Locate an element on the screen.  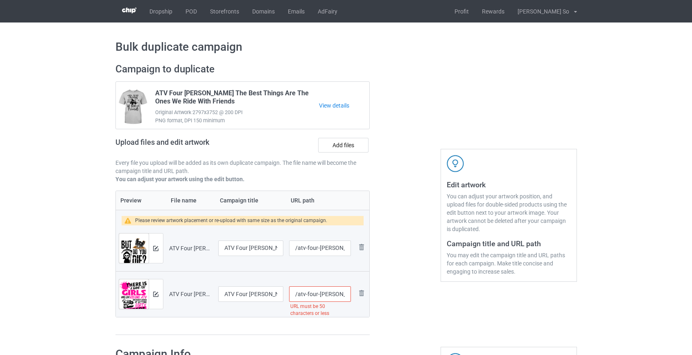
div: You may edit the campaign title and URL paths for each campaign. Make title concise and engaging ... is located at coordinates (508, 264).